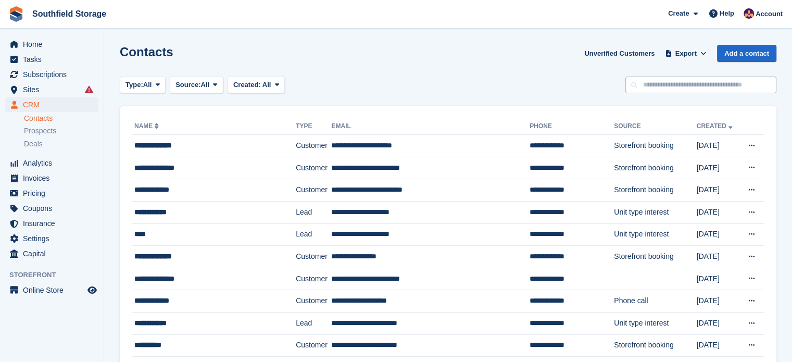 Image resolution: width=792 pixels, height=362 pixels. I want to click on th: Phone, so click(572, 127).